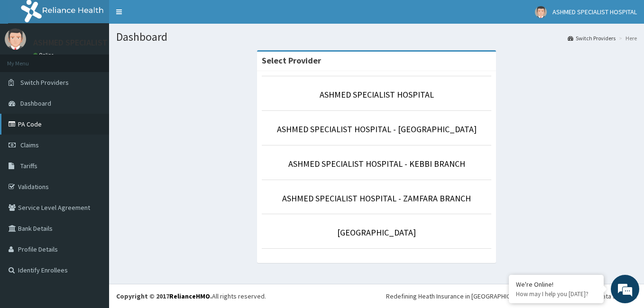  Describe the element at coordinates (376, 297) in the screenshot. I see `footer: All rights reserved.` at that location.